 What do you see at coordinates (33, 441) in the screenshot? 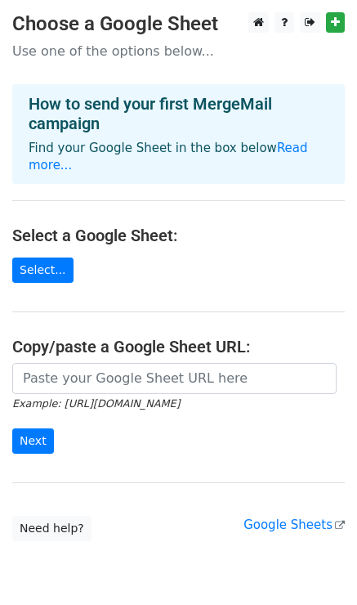
I see `input: Next` at bounding box center [33, 441].